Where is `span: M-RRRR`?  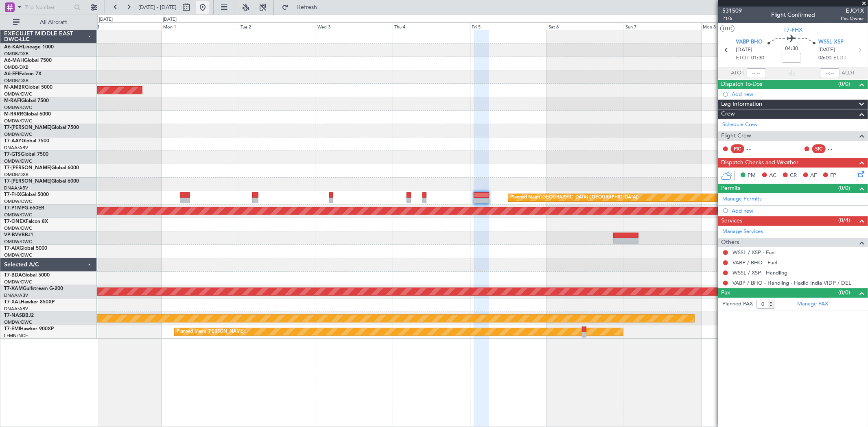
span: M-RRRR is located at coordinates (14, 114).